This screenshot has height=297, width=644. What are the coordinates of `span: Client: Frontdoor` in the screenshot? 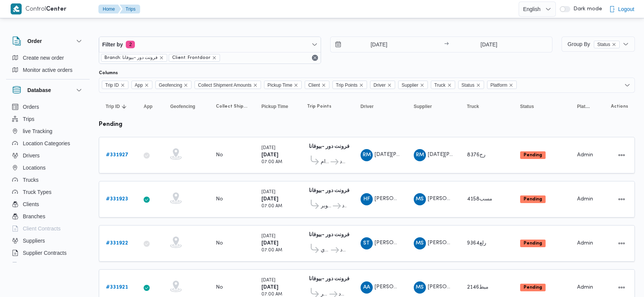 It's located at (194, 58).